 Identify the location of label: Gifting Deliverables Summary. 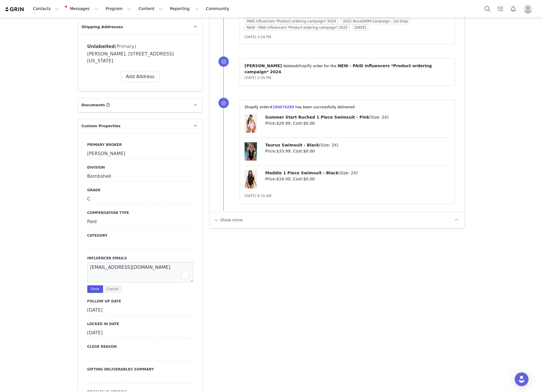
(140, 370).